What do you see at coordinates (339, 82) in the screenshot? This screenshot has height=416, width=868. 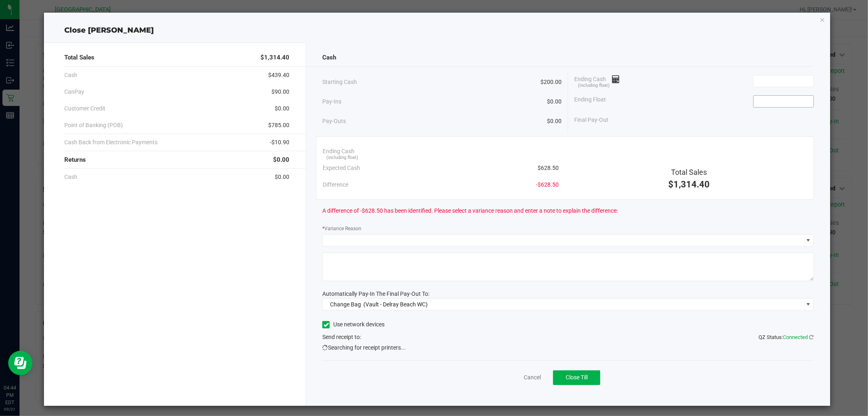 I see `span: Starting Cash` at bounding box center [339, 82].